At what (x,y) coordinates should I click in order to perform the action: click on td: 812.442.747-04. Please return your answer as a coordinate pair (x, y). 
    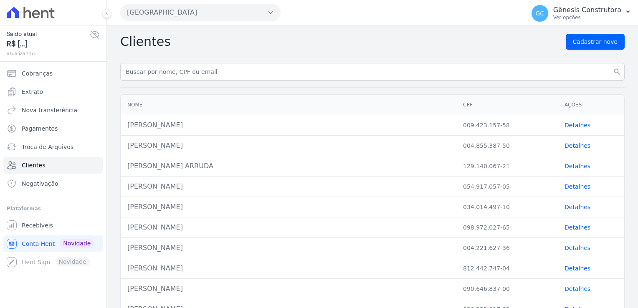
    Looking at the image, I should click on (507, 269).